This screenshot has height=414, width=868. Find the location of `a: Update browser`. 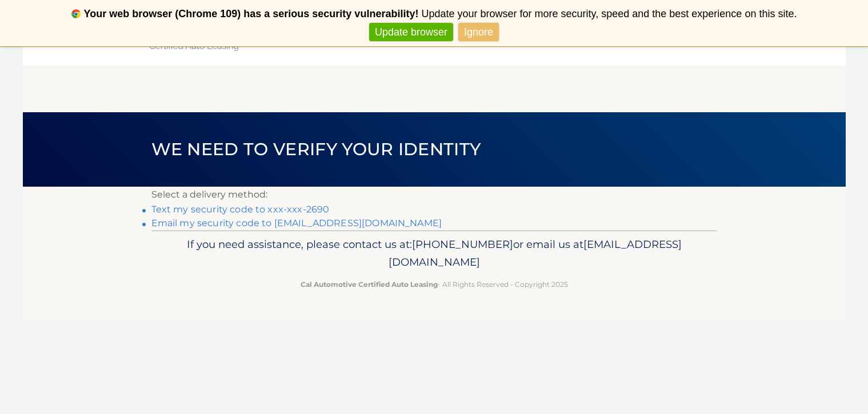

a: Update browser is located at coordinates (411, 32).